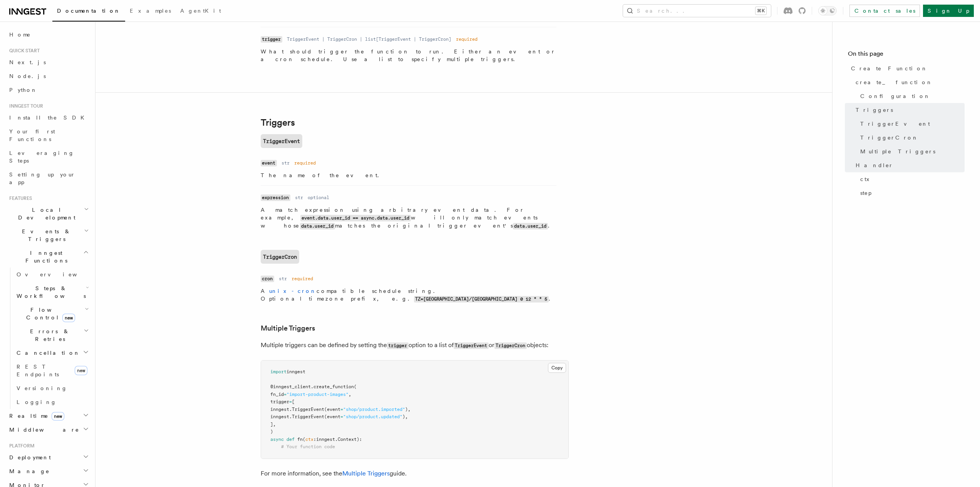 Image resolution: width=980 pixels, height=487 pixels. What do you see at coordinates (897, 151) in the screenshot?
I see `span: Multiple Triggers` at bounding box center [897, 151].